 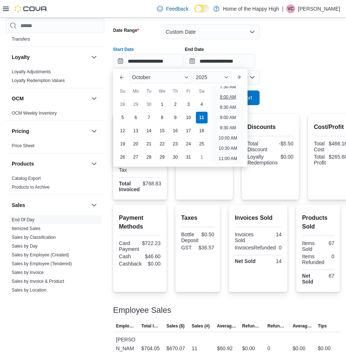 I want to click on div: day-25, so click(x=202, y=144).